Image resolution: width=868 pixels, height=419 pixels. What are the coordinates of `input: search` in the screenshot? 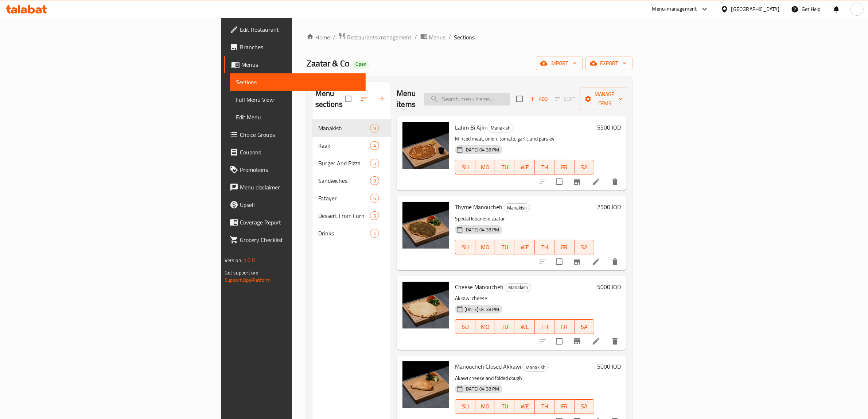 It's located at (467, 99).